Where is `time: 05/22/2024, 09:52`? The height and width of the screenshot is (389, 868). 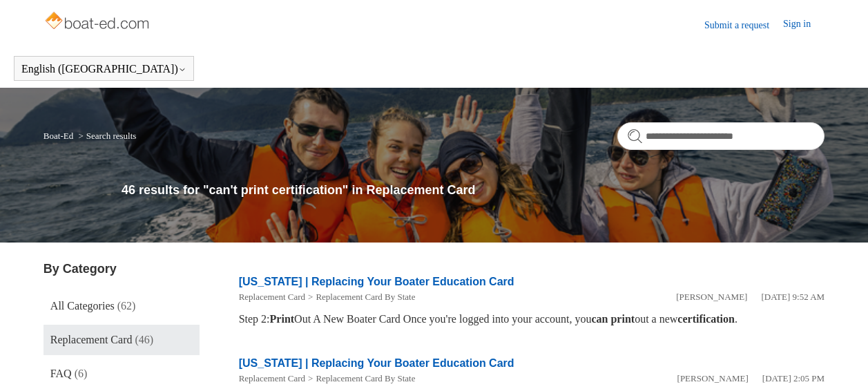 time: 05/22/2024, 09:52 is located at coordinates (793, 296).